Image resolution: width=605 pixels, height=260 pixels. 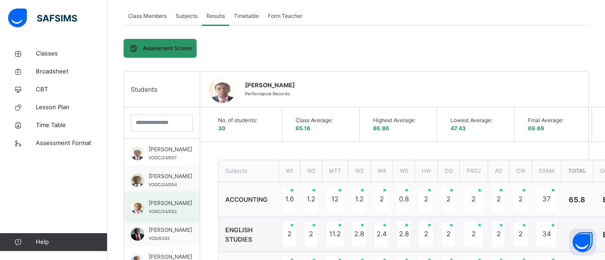 What do you see at coordinates (285, 16) in the screenshot?
I see `span: Form Teacher` at bounding box center [285, 16].